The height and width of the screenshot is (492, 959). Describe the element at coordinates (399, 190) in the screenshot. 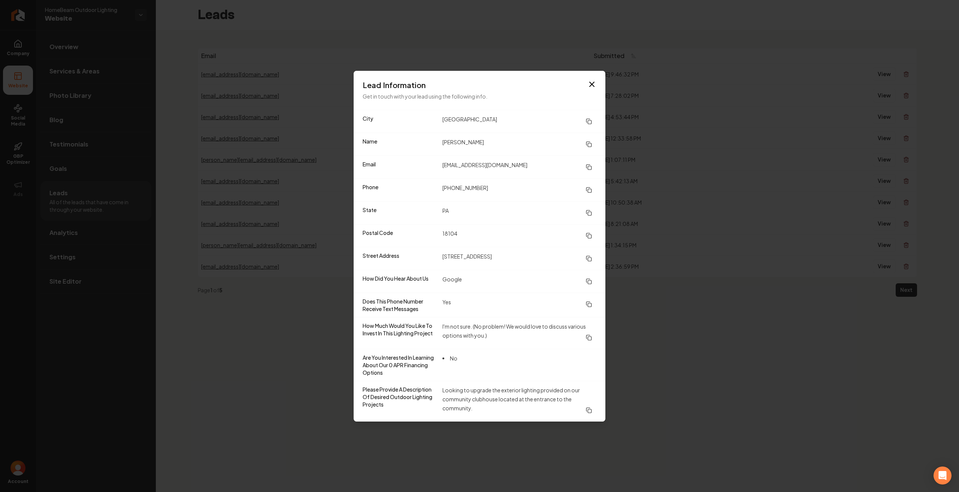

I see `dt: Phone` at that location.